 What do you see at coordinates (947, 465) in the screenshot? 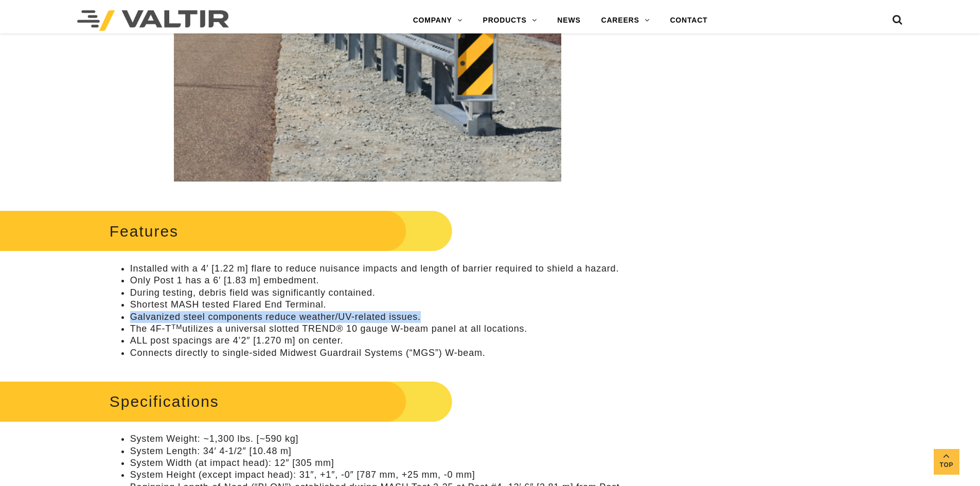
I see `span: Top` at bounding box center [947, 465].